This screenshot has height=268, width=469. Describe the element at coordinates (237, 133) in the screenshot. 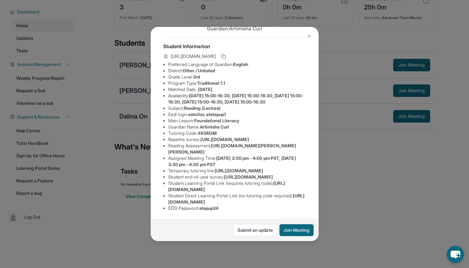

I see `li: Tutoring Code :` at that location.